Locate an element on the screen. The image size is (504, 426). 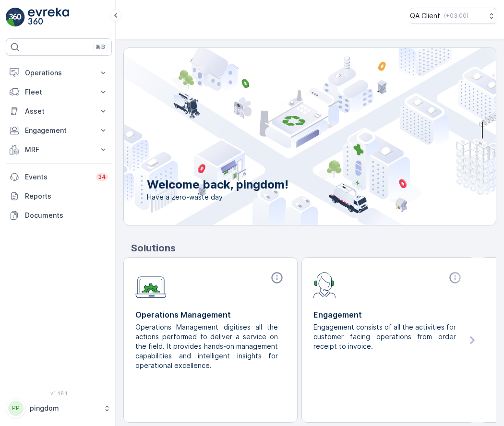
p: Asset is located at coordinates (59, 111).